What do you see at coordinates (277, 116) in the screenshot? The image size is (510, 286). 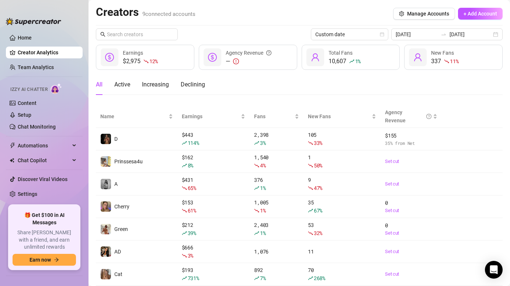 I see `th: Fans` at bounding box center [277, 116].